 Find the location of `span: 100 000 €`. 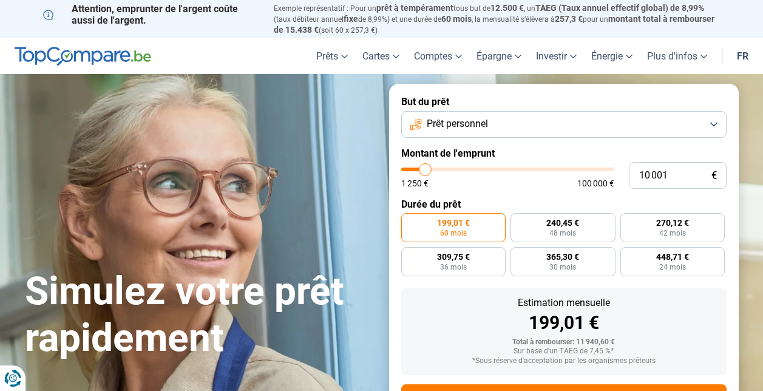

span: 100 000 € is located at coordinates (595, 183).